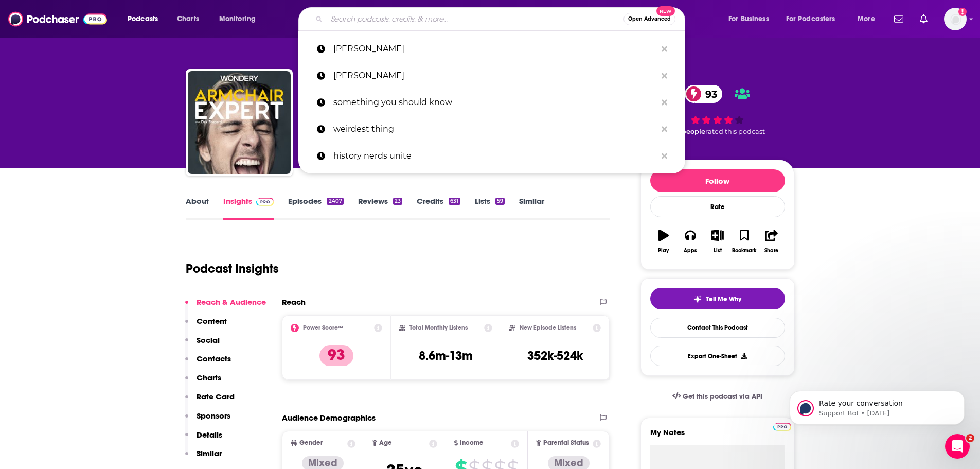 The image size is (980, 469). I want to click on span: Rate your conversation, so click(86, 34).